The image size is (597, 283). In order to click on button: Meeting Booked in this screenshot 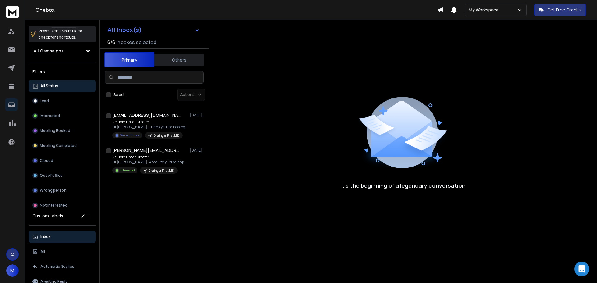, I will do `click(62, 131)`.